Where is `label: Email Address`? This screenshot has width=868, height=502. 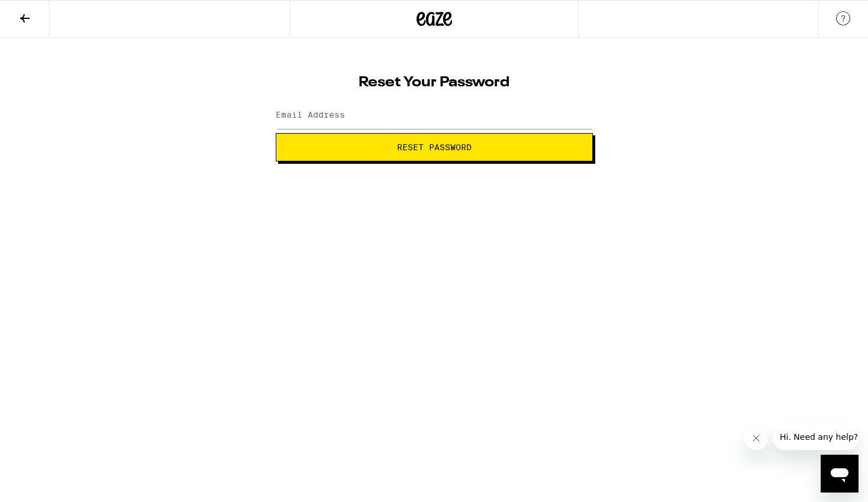
label: Email Address is located at coordinates (310, 115).